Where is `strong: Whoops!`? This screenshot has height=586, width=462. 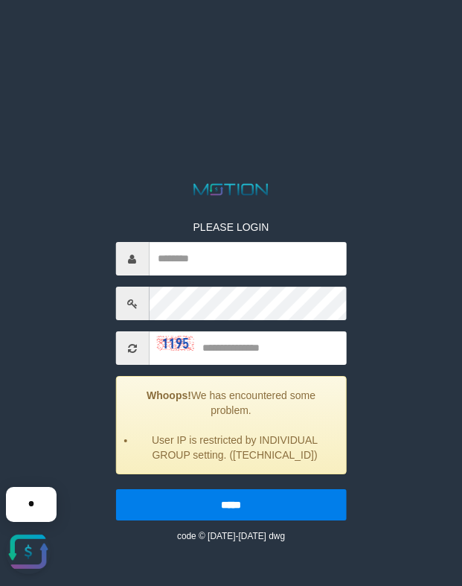
strong: Whoops! is located at coordinates (169, 395).